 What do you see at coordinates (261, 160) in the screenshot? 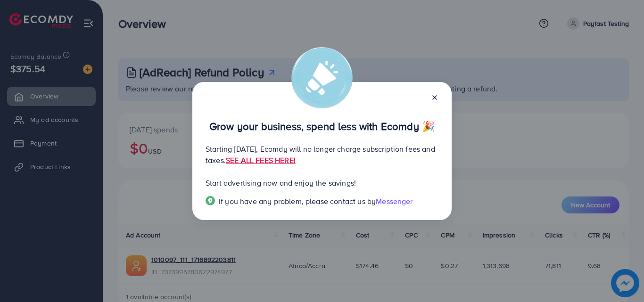
I see `a: SEE ALL FEES HERE!` at bounding box center [261, 160].